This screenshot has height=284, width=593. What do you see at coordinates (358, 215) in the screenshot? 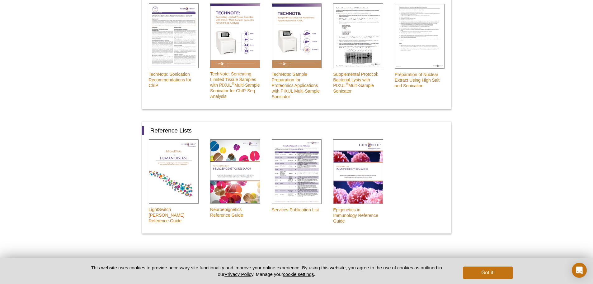
I see `p: Epigenetics in Immunology Reference Guide` at bounding box center [358, 215].